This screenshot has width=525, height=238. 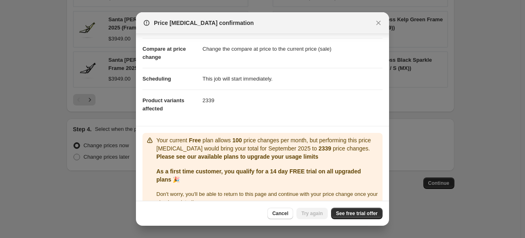 What do you see at coordinates (325, 148) in the screenshot?
I see `b: 2339` at bounding box center [325, 148].